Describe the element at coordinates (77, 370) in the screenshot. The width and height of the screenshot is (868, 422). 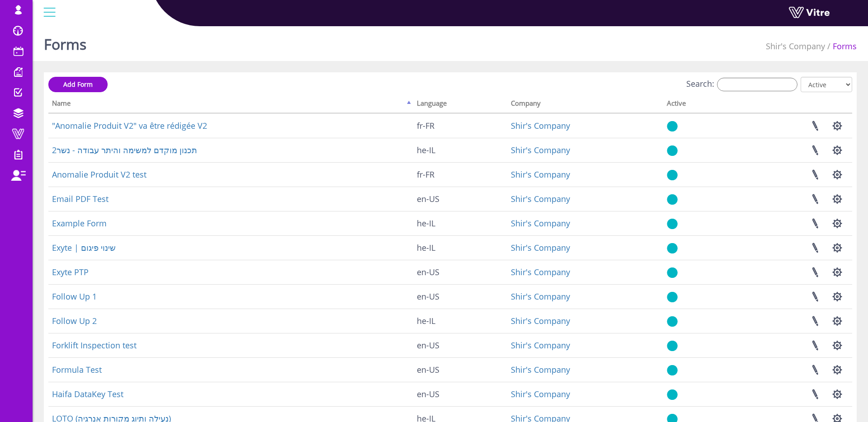
I see `a: Formula Test` at that location.